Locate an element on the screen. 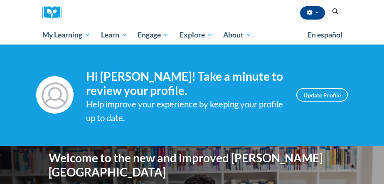 The width and height of the screenshot is (384, 184). img: Profile Image is located at coordinates (55, 95).